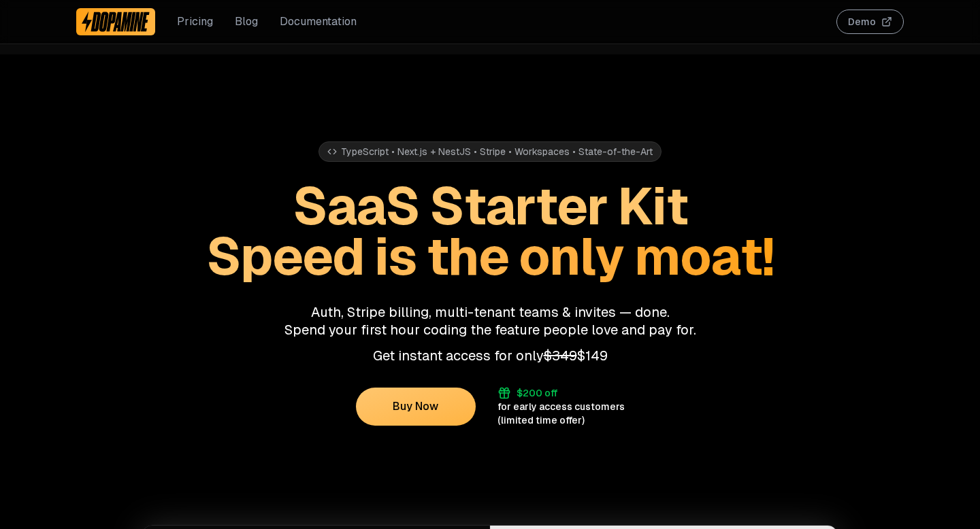 This screenshot has width=980, height=529. What do you see at coordinates (115, 22) in the screenshot?
I see `img: Dopamine` at bounding box center [115, 22].